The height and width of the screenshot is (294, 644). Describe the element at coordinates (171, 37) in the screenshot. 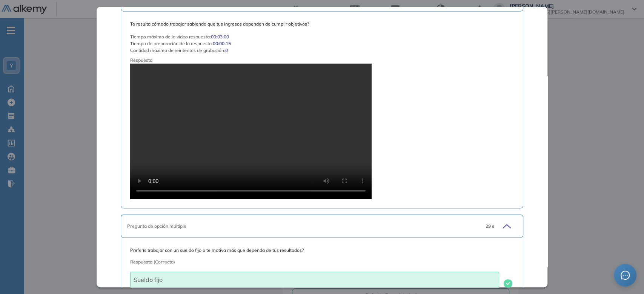

I see `span: Tiempo máximo de la video respuesta :` at that location.